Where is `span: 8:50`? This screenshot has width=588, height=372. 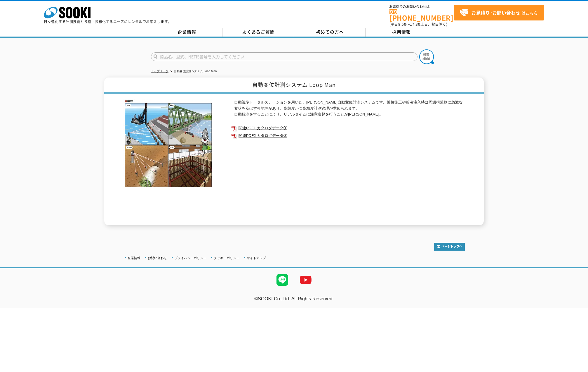
span: 8:50 is located at coordinates (402, 24).